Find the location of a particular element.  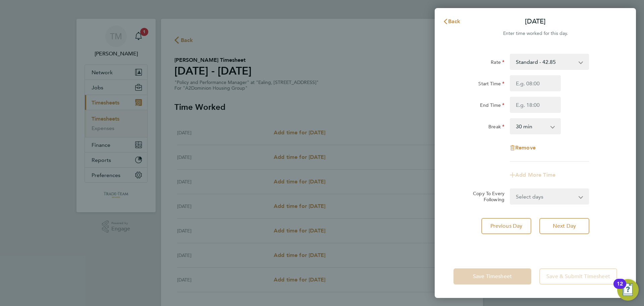

input: E.g. 08:00 is located at coordinates (535, 83).